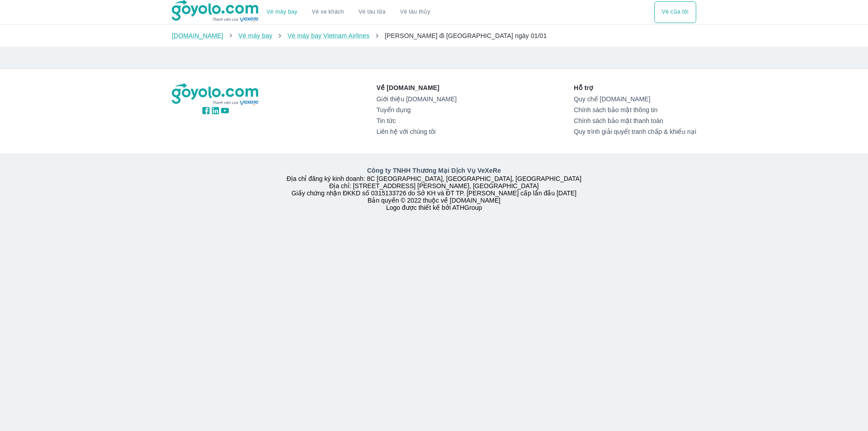 This screenshot has height=431, width=868. I want to click on button: Vé của tôi, so click(675, 13).